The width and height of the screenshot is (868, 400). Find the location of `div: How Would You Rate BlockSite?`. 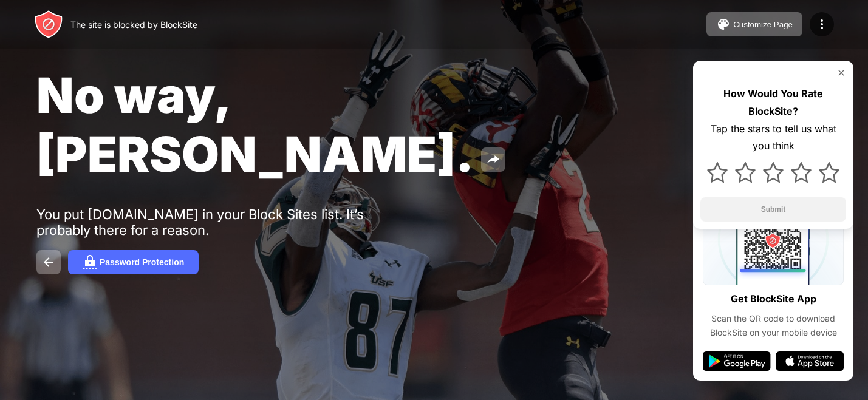

div: How Would You Rate BlockSite? is located at coordinates (773, 102).